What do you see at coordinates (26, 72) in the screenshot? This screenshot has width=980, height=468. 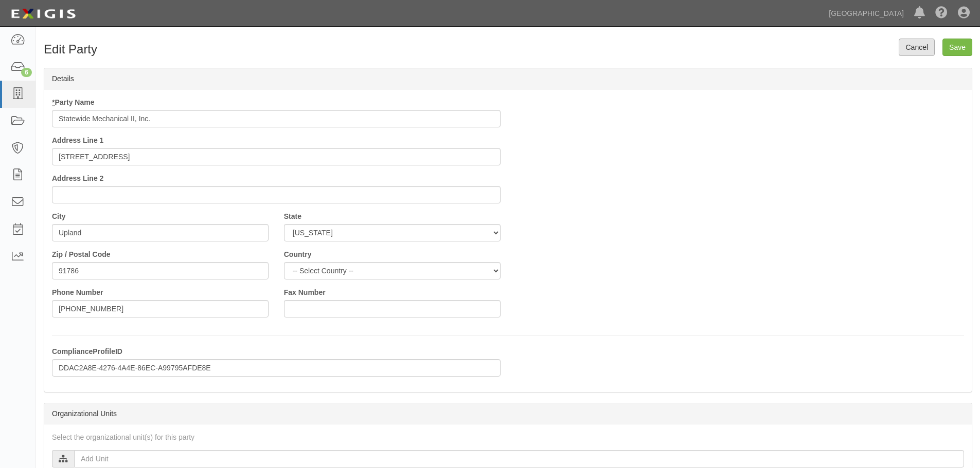 I see `div: 6` at bounding box center [26, 72].